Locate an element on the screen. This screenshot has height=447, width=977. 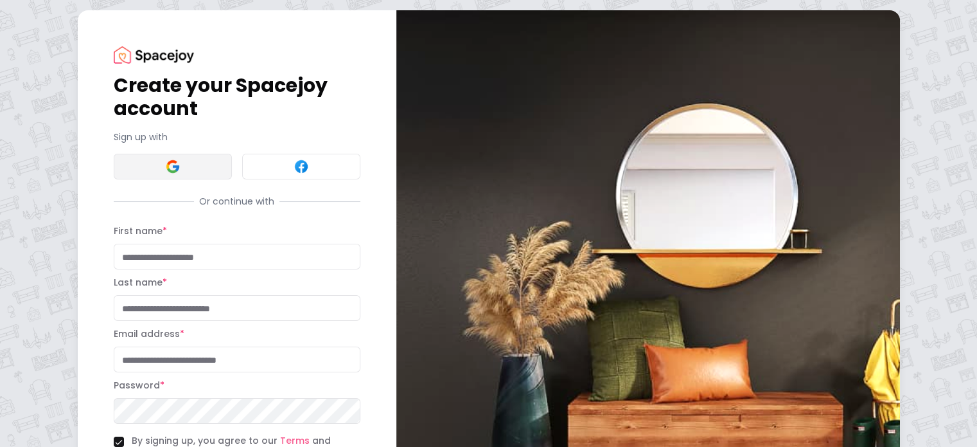
img: Spacejoy Logo is located at coordinates (154, 55).